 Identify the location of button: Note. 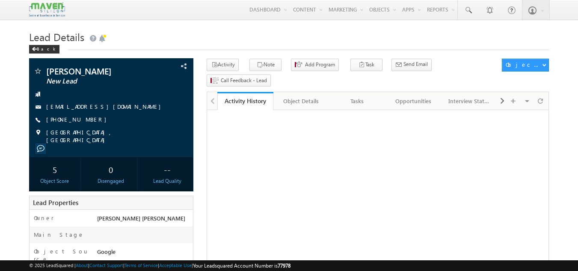
(265, 65).